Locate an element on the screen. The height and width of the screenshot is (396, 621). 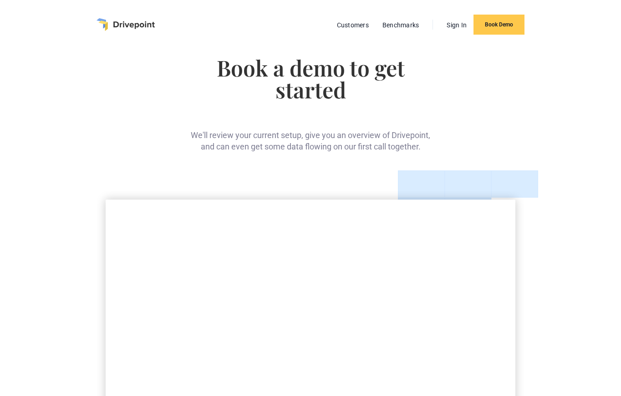
div: We'll review your current setup, give you an overview of Drivepoint, and can even get some data f... is located at coordinates (311, 133).